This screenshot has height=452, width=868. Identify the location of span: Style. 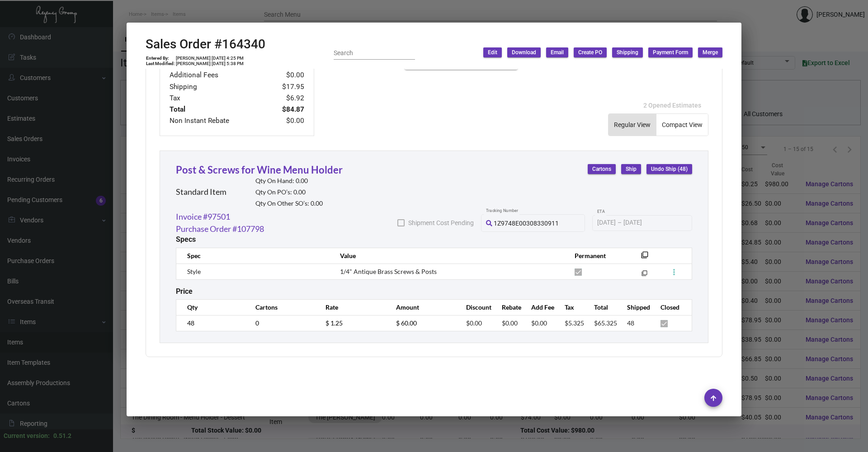
(194, 271).